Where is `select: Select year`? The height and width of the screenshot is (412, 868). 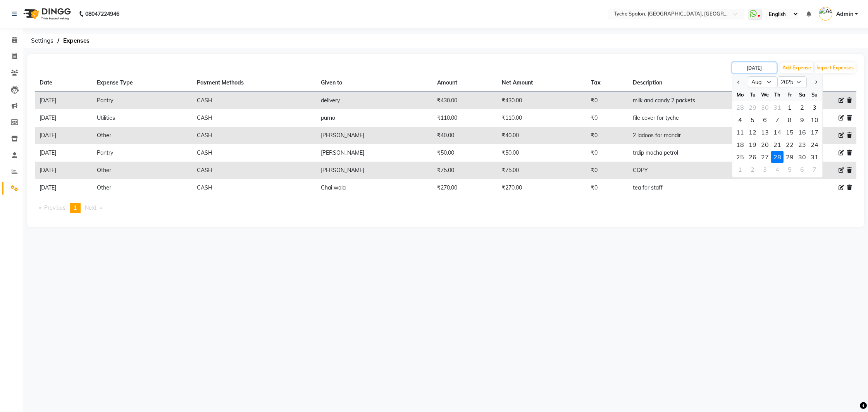 select: Select year is located at coordinates (792, 82).